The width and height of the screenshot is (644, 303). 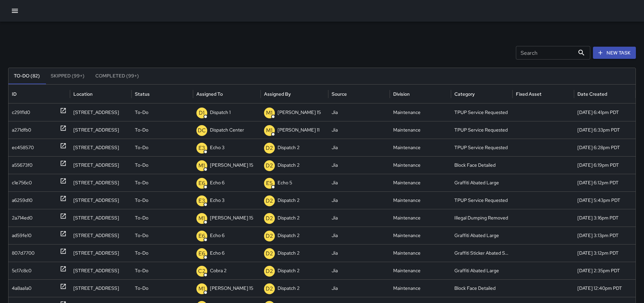 I want to click on div: 2a714ed0, so click(x=22, y=218).